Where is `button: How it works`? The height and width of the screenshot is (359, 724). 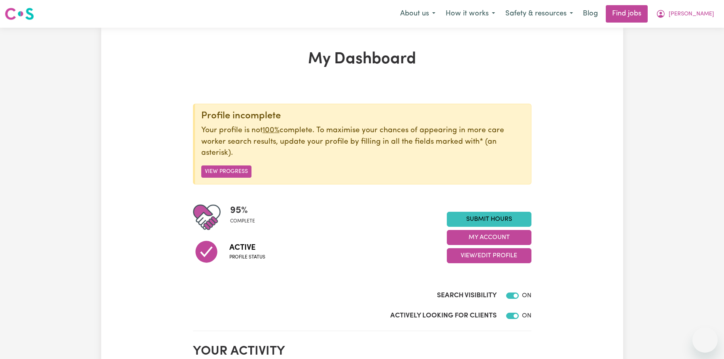
button: How it works is located at coordinates (470, 14).